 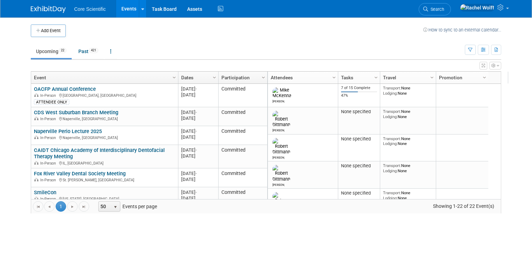 I want to click on a: Dates, so click(x=197, y=78).